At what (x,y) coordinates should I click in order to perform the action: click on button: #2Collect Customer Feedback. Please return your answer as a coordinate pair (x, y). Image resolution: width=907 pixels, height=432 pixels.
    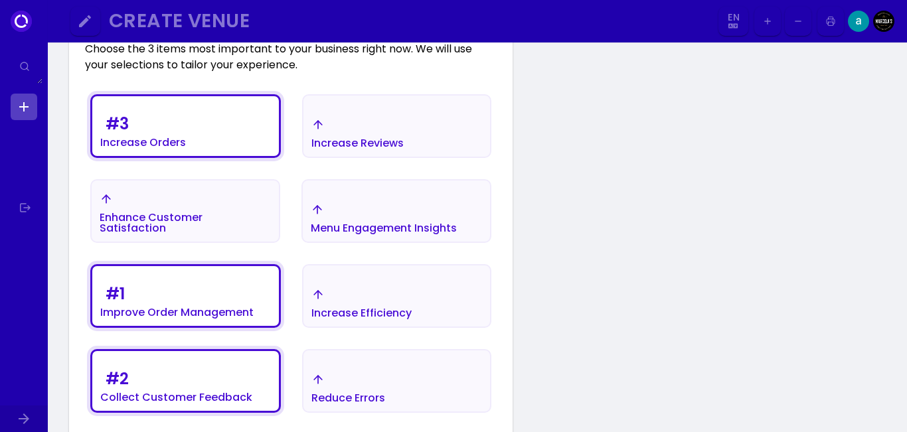
    Looking at the image, I should click on (185, 381).